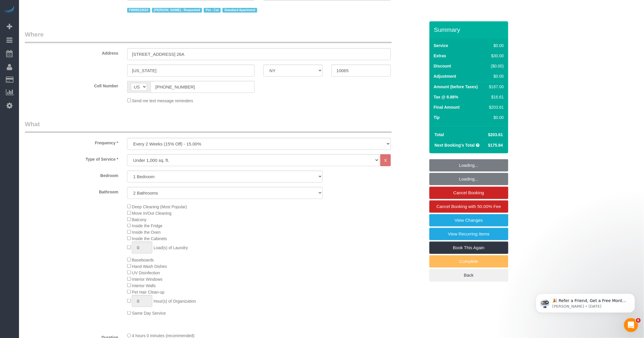 The height and width of the screenshot is (338, 644). I want to click on span: Baseboards, so click(142, 260).